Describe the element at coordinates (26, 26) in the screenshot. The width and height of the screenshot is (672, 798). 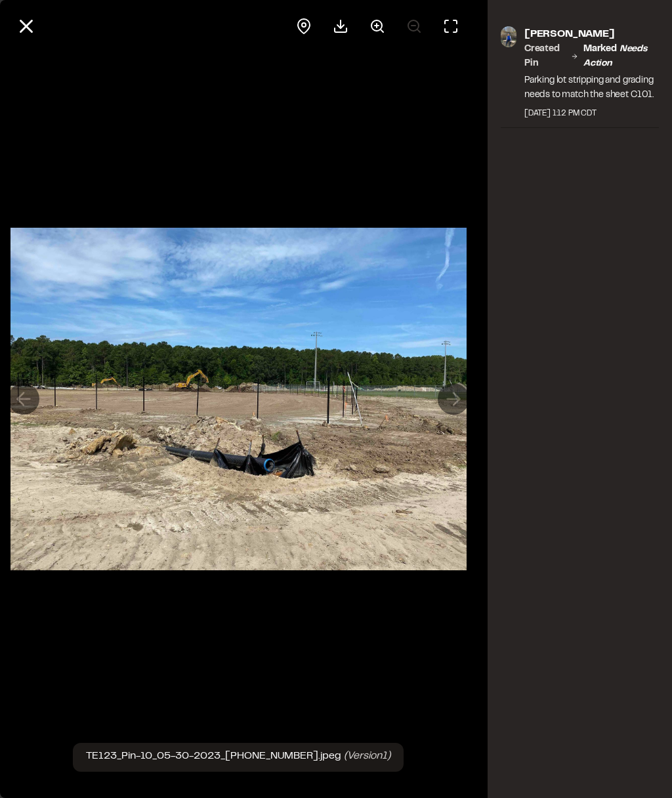
I see `button: Close modal` at that location.